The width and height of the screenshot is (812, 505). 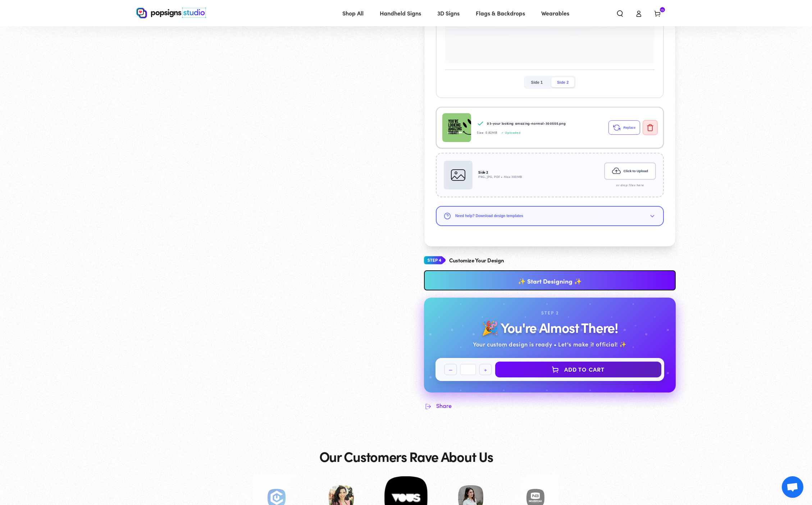 I want to click on a: Flags & Backdrops, so click(x=500, y=13).